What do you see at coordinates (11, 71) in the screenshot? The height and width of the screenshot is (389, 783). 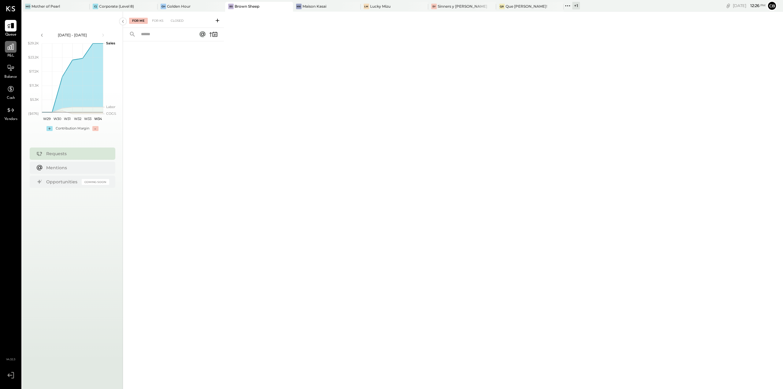 I see `a: Balance` at bounding box center [11, 71].